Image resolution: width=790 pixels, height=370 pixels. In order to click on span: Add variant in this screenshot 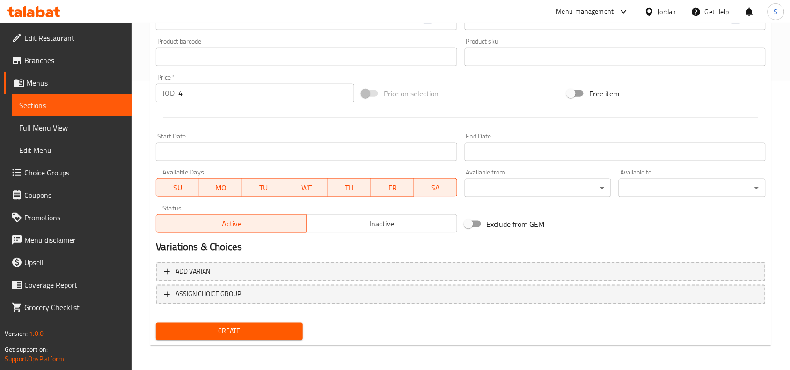, I will do `click(194, 272)`.